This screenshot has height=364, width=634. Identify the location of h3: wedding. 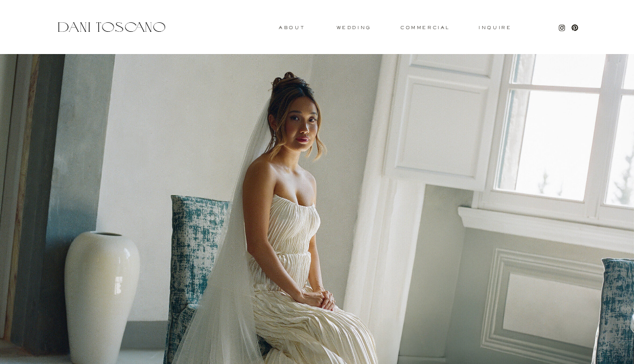
(354, 27).